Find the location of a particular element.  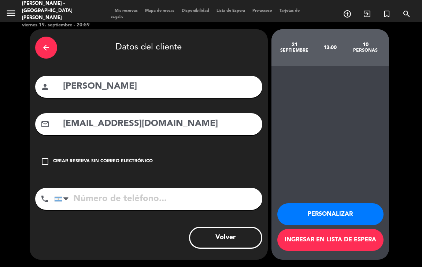

input: Email del cliente is located at coordinates (159, 124).